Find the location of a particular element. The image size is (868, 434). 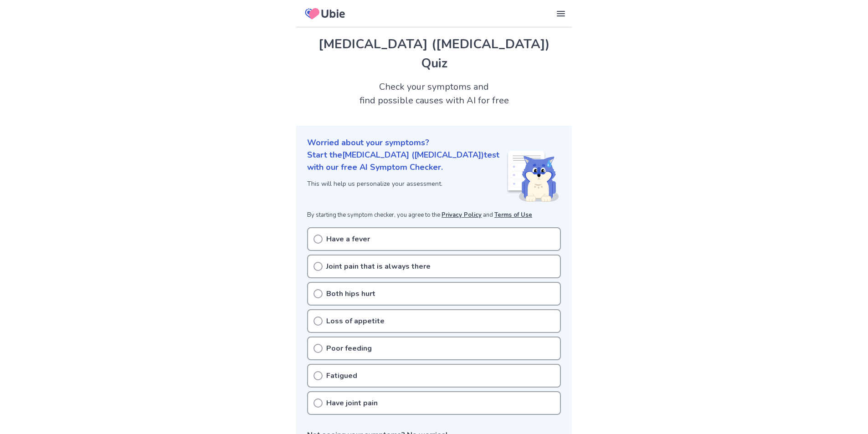

p: Both hips hurt is located at coordinates (350, 293).